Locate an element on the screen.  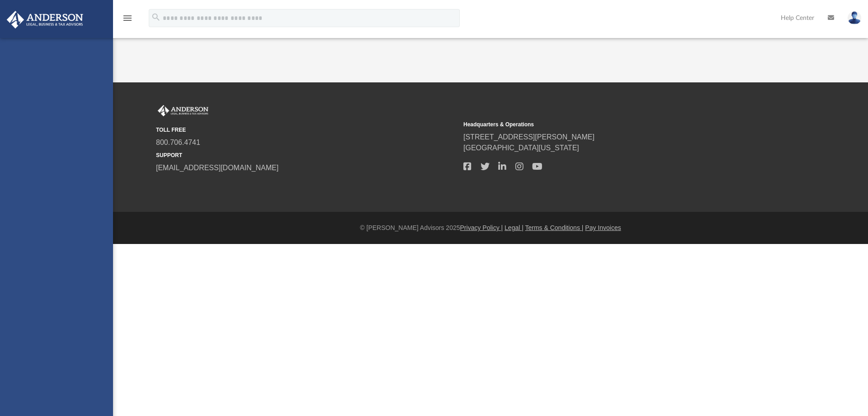
a: menu is located at coordinates (127, 20).